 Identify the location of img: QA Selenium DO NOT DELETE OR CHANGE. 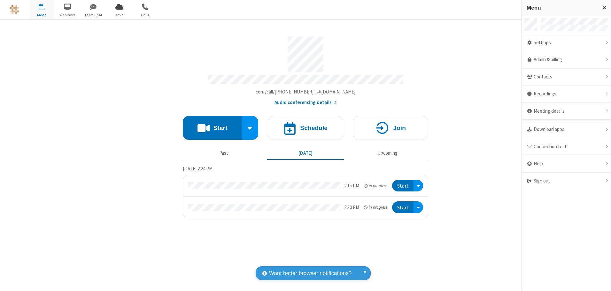
(14, 10).